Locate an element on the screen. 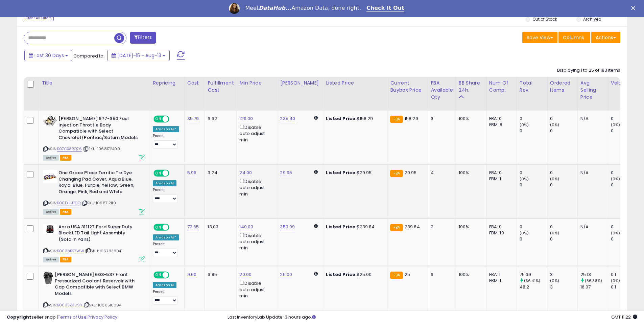 This screenshot has height=324, width=644. div: $158.29 is located at coordinates (354, 119).